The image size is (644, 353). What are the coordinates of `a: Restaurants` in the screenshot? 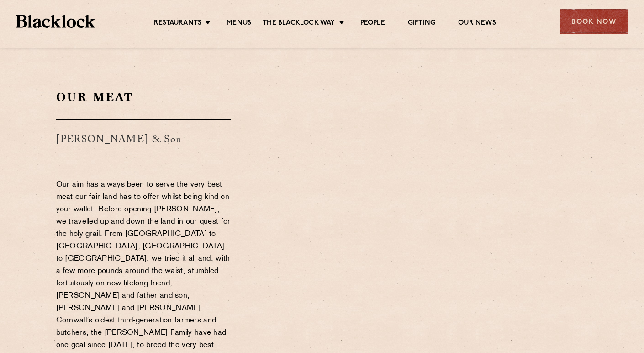 It's located at (178, 24).